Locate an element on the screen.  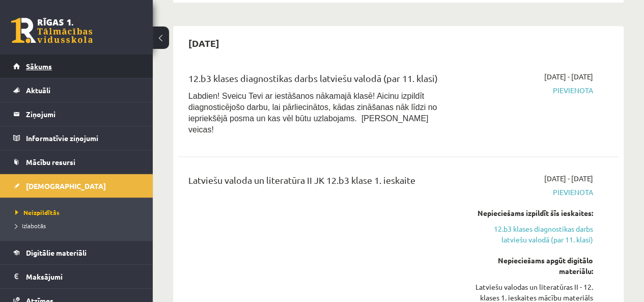
div: Latviešu valoda un literatūra II JK 12.b3 klase 1. ieskaite is located at coordinates (321, 182).